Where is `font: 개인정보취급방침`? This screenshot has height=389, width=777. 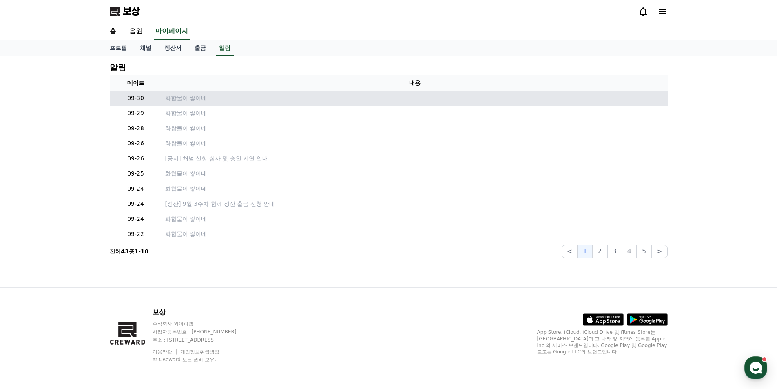 font: 개인정보취급방침 is located at coordinates (200, 352).